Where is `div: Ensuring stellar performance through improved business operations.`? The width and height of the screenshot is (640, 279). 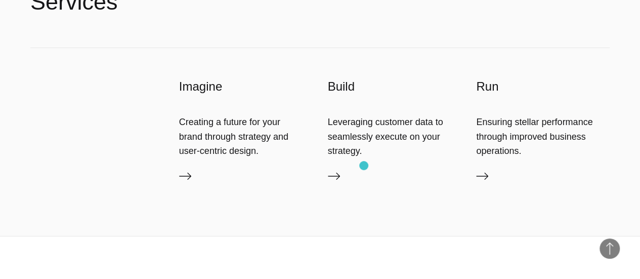 div: Ensuring stellar performance through improved business operations. is located at coordinates (543, 136).